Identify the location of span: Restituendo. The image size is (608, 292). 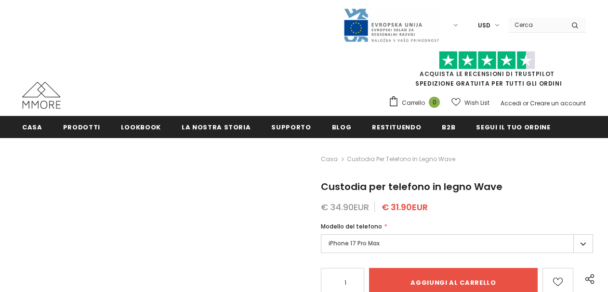
(396, 127).